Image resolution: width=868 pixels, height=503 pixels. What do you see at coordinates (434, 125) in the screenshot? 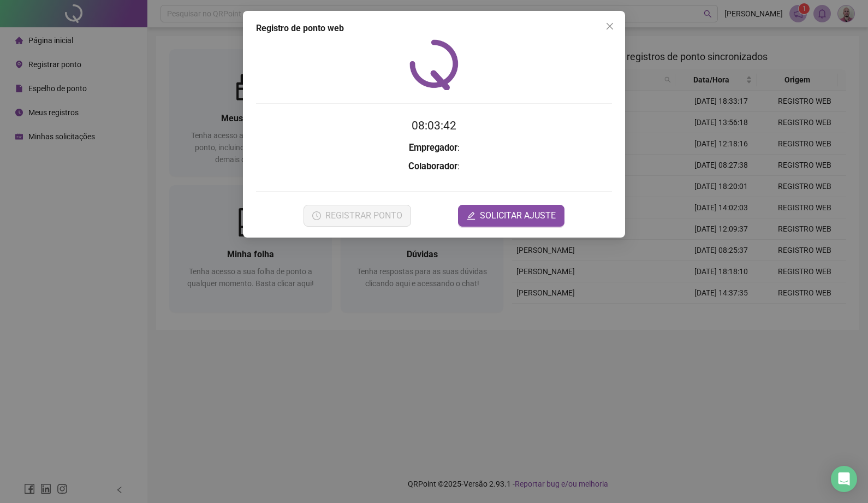
I see `time: 08:03:42` at bounding box center [434, 125].